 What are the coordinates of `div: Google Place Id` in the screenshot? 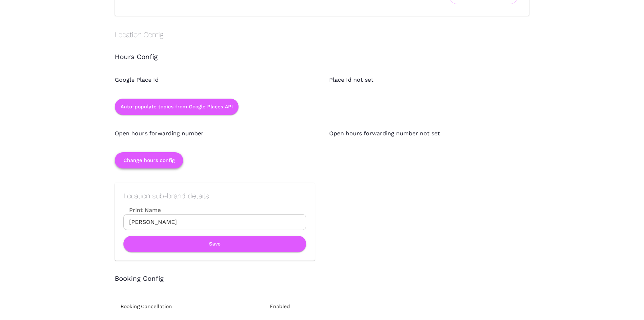 It's located at (208, 73).